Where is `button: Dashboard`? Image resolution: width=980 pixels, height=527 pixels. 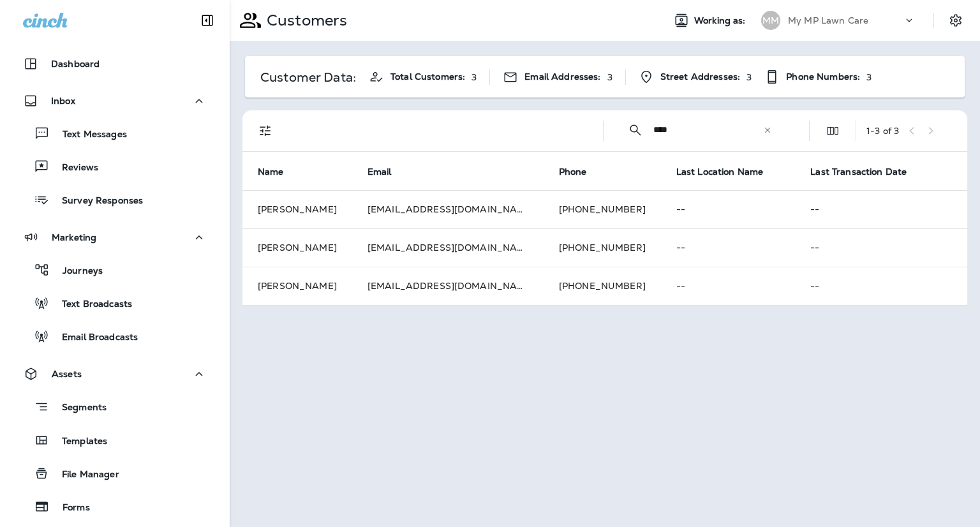
button: Dashboard is located at coordinates (115, 64).